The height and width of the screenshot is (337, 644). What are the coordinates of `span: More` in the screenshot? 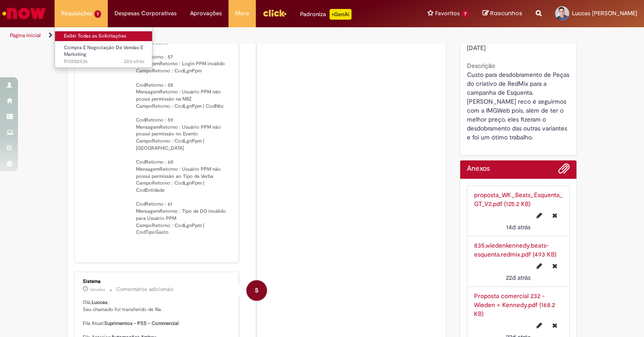 It's located at (242, 14).